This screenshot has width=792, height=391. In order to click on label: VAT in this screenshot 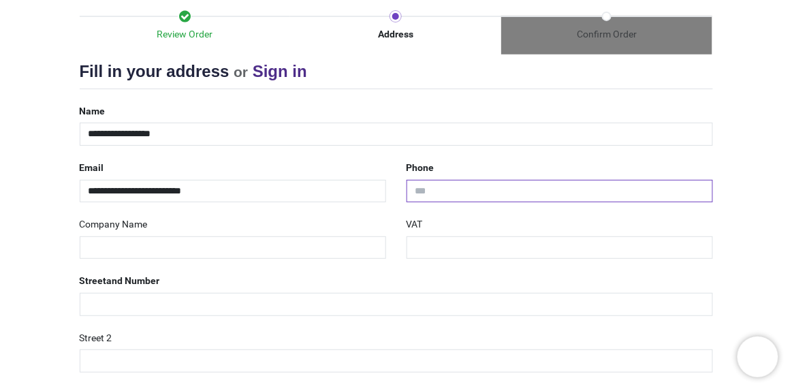, I will do `click(415, 225)`.